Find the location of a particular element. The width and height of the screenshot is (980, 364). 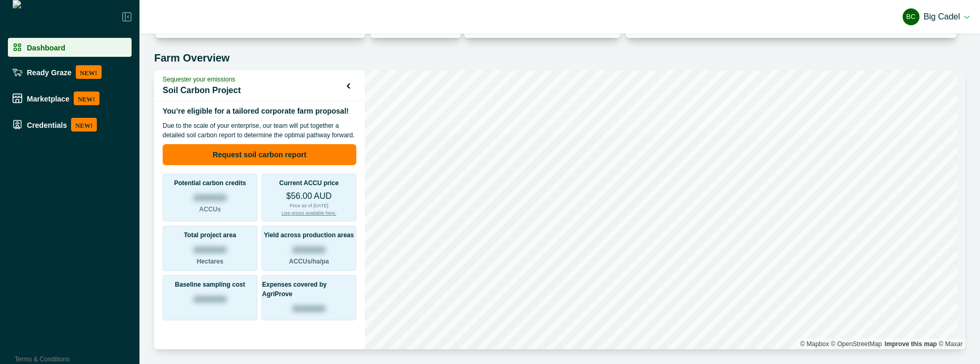

p: Hectares is located at coordinates (210, 261).